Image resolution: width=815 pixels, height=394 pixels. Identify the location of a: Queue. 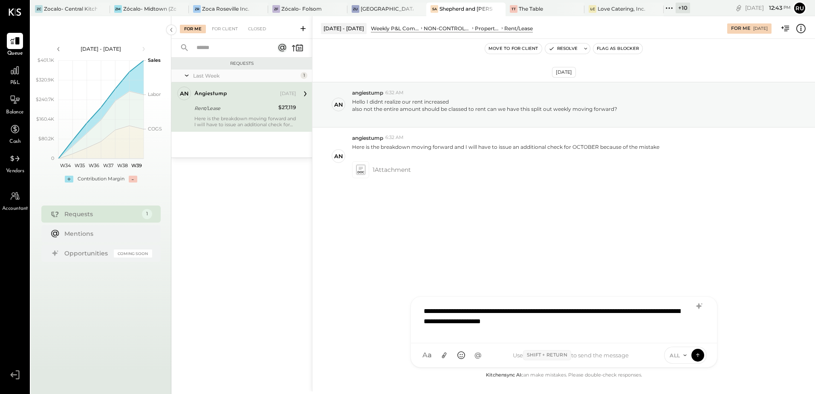
(15, 45).